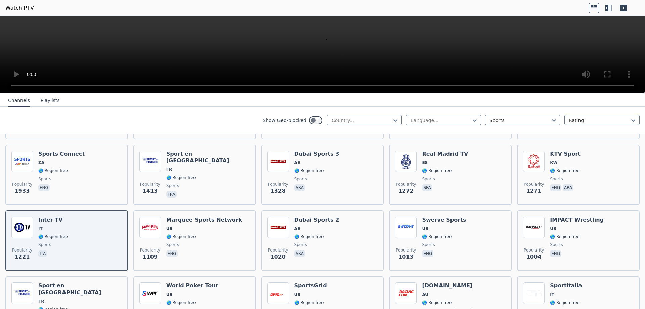 The image size is (645, 309). What do you see at coordinates (53, 220) in the screenshot?
I see `h6: Inter TV` at bounding box center [53, 220].